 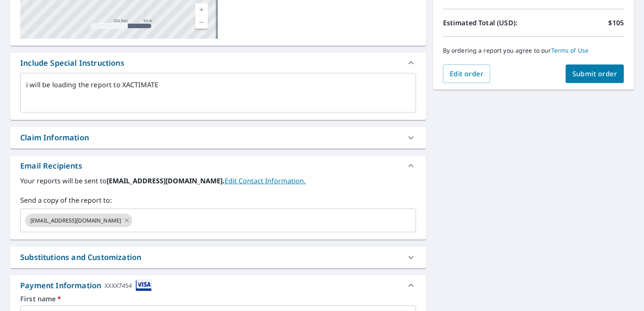 What do you see at coordinates (570, 50) in the screenshot?
I see `a: Terms of Use` at bounding box center [570, 50].